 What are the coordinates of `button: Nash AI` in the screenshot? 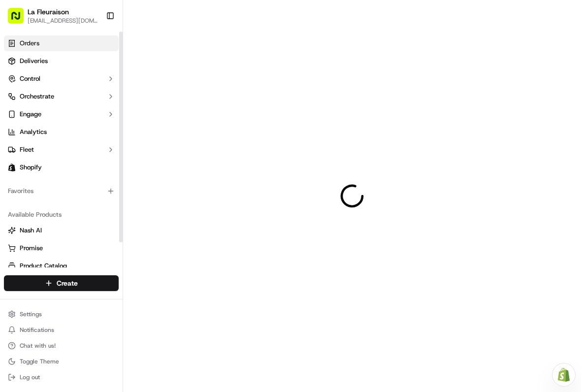 It's located at (61, 231).